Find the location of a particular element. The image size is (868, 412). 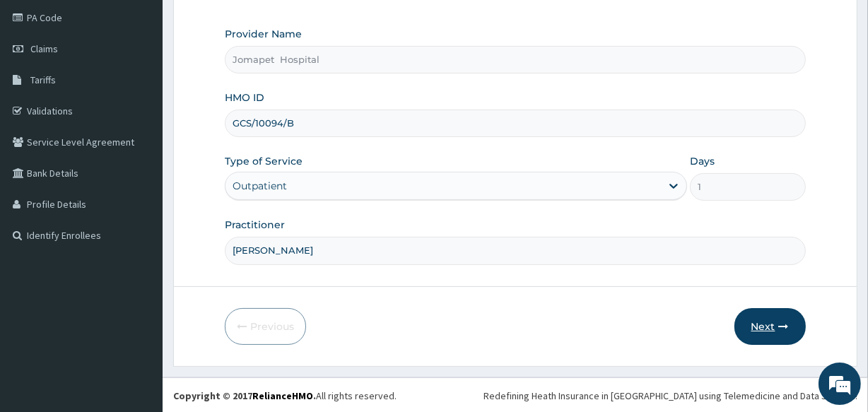

input: Enter HMO ID is located at coordinates (514, 123).